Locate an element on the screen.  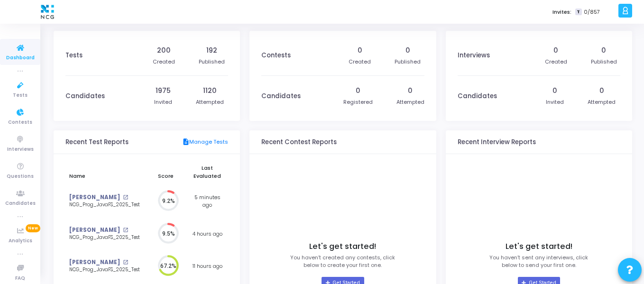
span: Contests is located at coordinates (20, 122).